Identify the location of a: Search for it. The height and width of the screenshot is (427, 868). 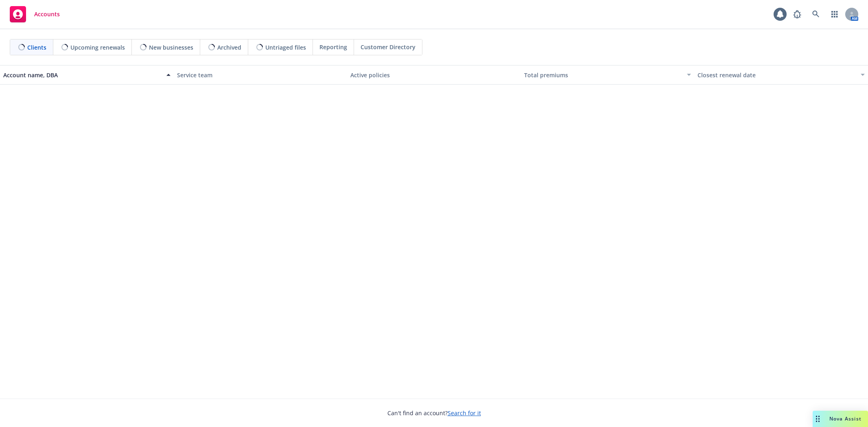
(464, 413).